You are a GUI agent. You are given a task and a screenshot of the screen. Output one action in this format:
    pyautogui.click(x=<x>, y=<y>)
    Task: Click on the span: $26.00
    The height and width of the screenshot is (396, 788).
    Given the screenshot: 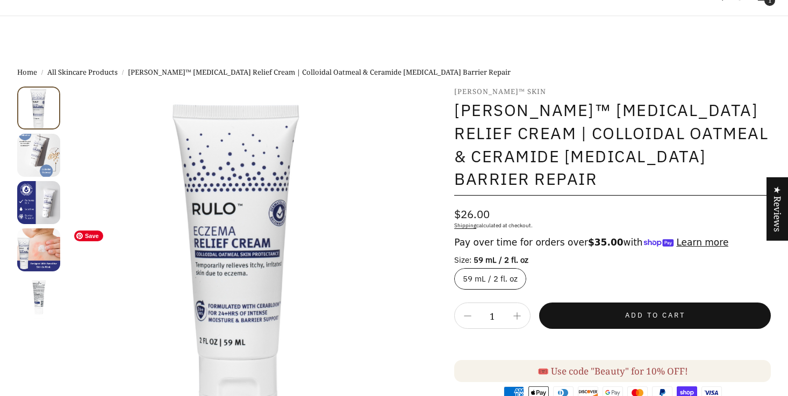 What is the action you would take?
    pyautogui.click(x=472, y=214)
    